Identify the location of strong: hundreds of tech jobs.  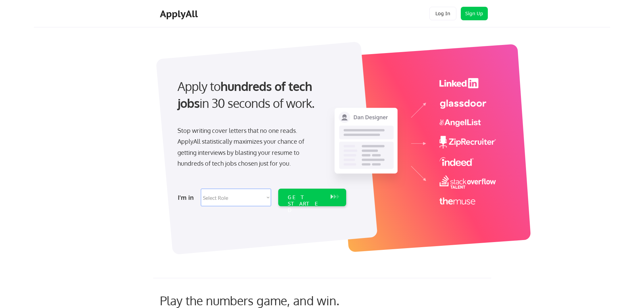
(246, 95).